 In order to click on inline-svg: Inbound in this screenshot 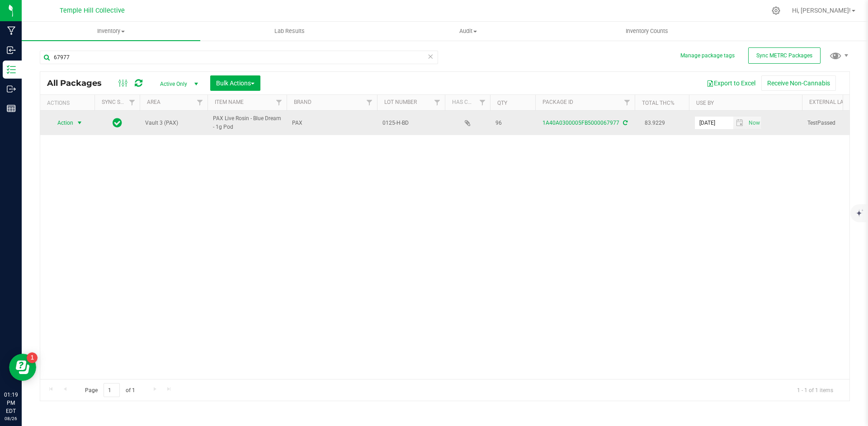, I will do `click(11, 50)`.